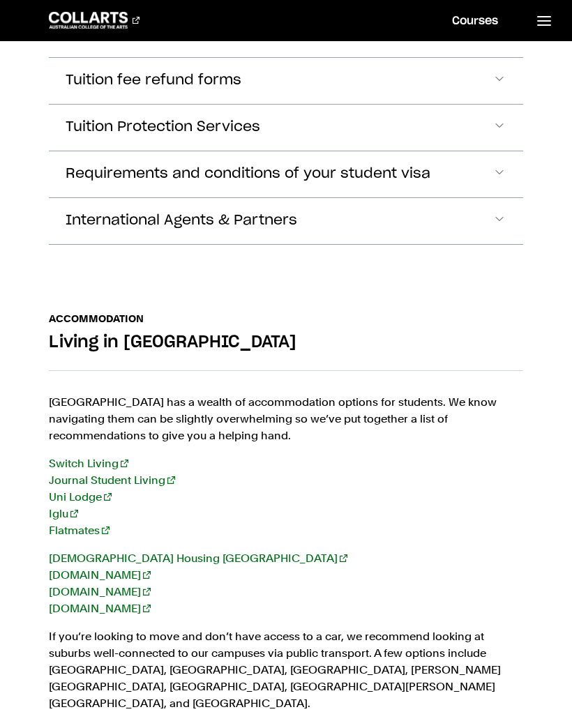 The height and width of the screenshot is (728, 572). What do you see at coordinates (247, 173) in the screenshot?
I see `span: Requirements and conditions of your student visa` at bounding box center [247, 173].